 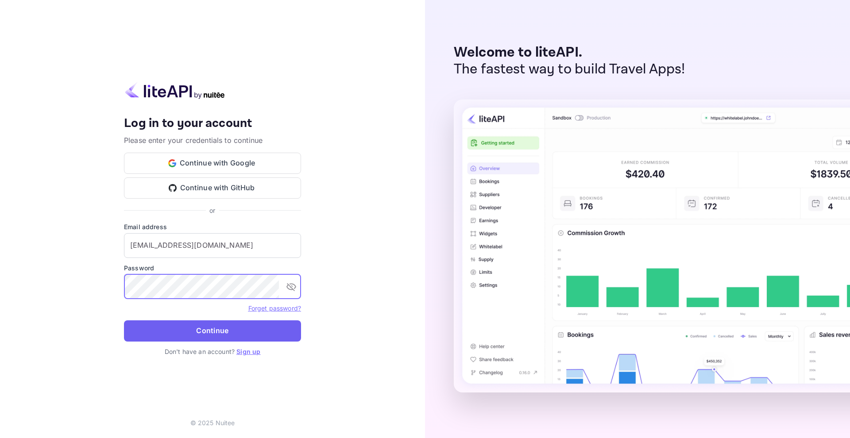 I want to click on label: Email address, so click(x=212, y=227).